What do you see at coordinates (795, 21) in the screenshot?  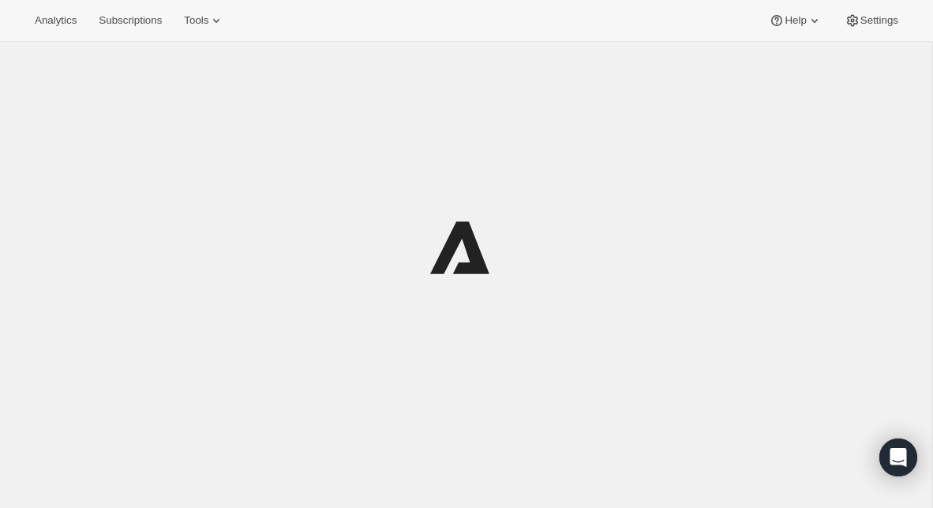 I see `span: Help` at bounding box center [795, 21].